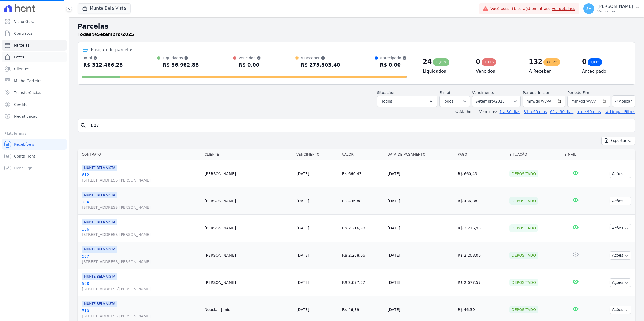 Image resolution: width=644 pixels, height=321 pixels. What do you see at coordinates (22, 45) in the screenshot?
I see `span: Parcelas` at bounding box center [22, 45].